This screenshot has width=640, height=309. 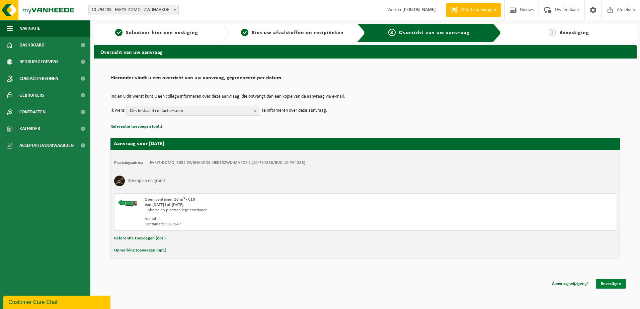 I want to click on span: 1, so click(x=119, y=32).